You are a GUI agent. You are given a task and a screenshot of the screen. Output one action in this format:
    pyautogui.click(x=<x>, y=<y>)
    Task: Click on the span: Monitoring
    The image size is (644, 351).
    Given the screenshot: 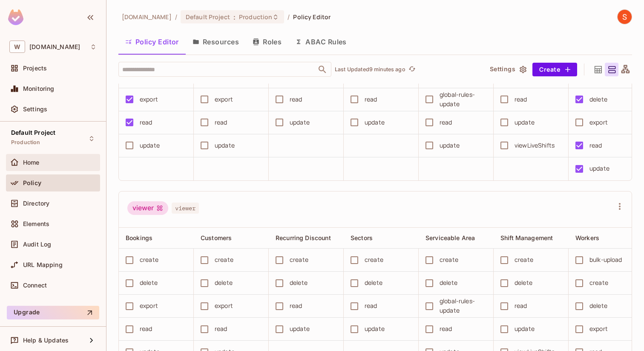 What is the action you would take?
    pyautogui.click(x=39, y=88)
    